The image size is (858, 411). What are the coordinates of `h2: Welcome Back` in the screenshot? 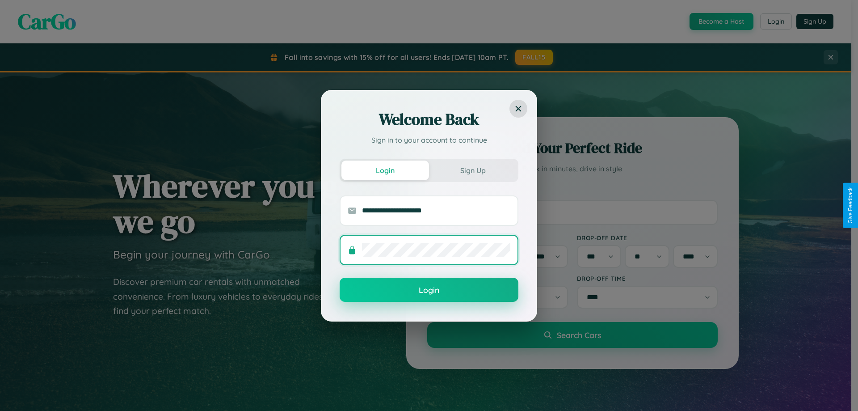 It's located at (429, 119).